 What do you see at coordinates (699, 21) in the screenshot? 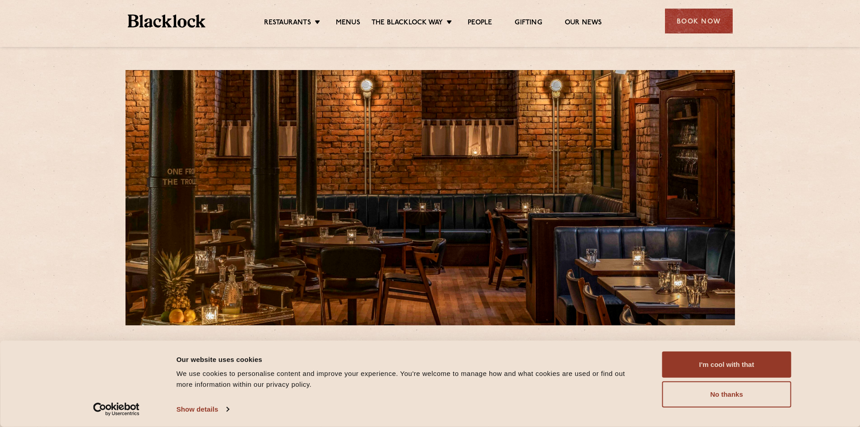
I see `div: Book Now` at bounding box center [699, 21].